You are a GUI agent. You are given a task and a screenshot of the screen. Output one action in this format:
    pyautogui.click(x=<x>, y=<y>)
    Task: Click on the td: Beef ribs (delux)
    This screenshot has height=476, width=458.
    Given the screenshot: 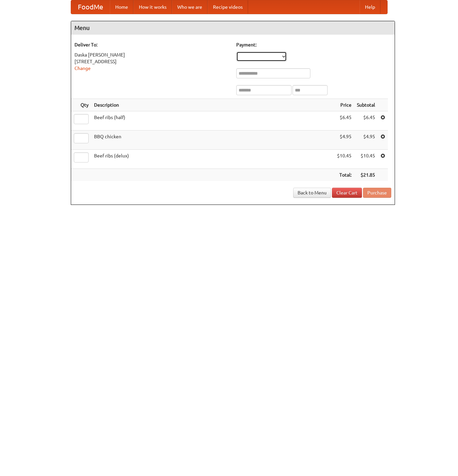 What is the action you would take?
    pyautogui.click(x=212, y=159)
    